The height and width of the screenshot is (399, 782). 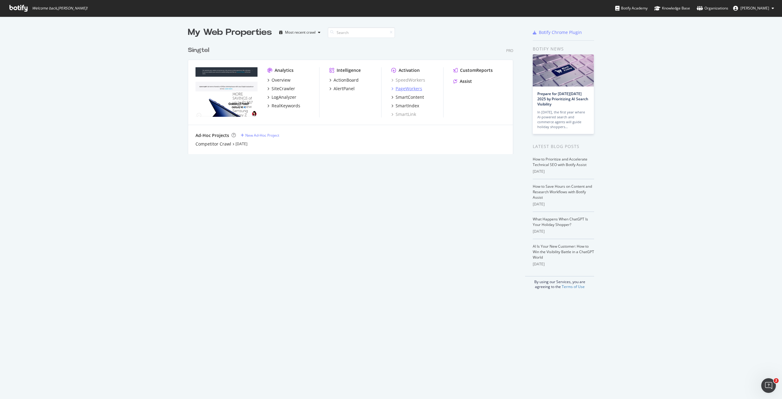 What do you see at coordinates (776, 380) in the screenshot?
I see `span: 2` at bounding box center [776, 380].